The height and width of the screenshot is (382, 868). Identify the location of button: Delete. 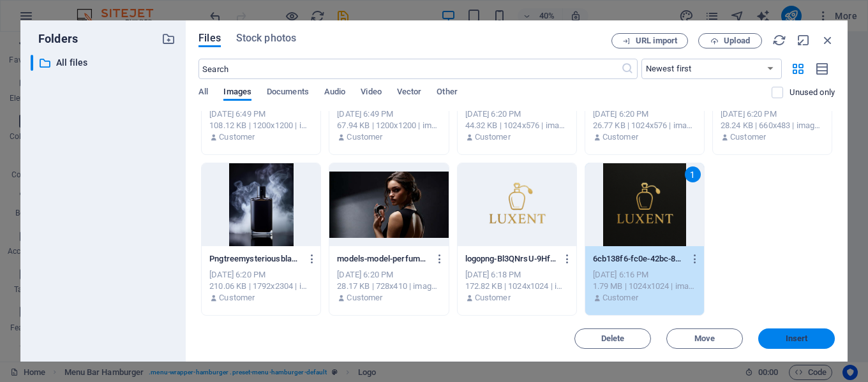
(612, 339).